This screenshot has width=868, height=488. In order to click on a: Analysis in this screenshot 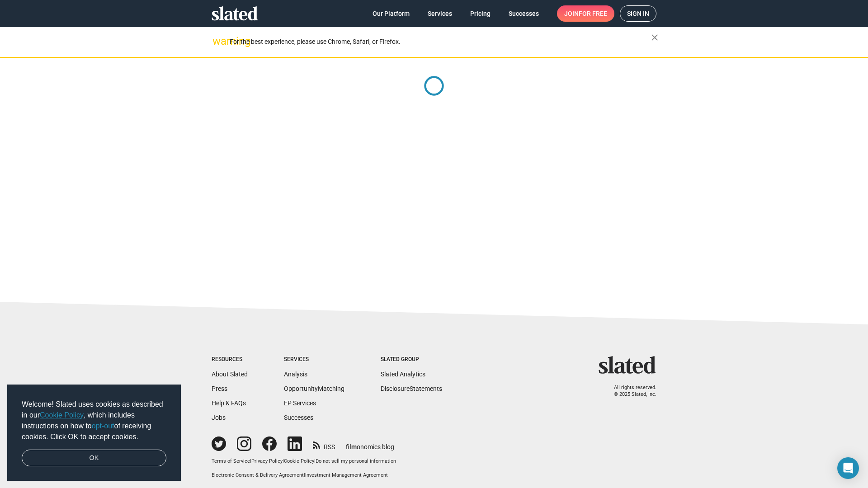, I will do `click(296, 374)`.